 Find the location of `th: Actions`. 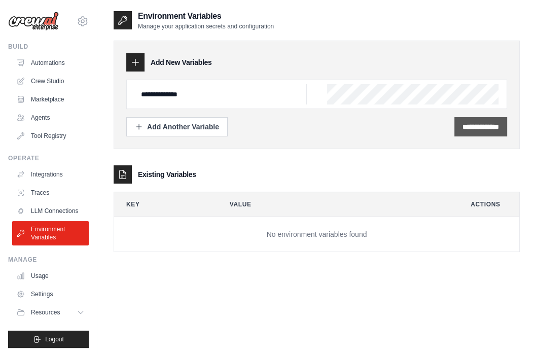

th: Actions is located at coordinates (489, 204).